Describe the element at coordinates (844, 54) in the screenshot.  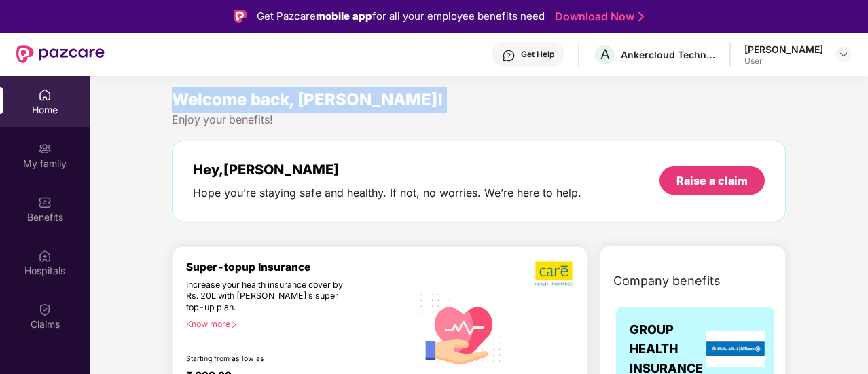
I see `img: svg+xml;base64,PHN2ZyBpZD0iRHJvcGRvd24tMzJ4MzIiIHhtbG5zPSJodHRwOi8vd3d3LnczLm9yZy8yMDAwL3N2ZyIgd2...` at that location.